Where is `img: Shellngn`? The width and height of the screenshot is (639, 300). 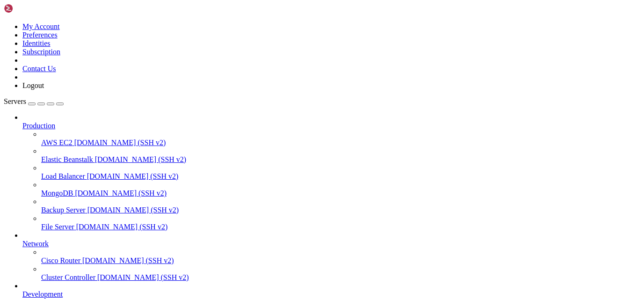 img: Shellngn is located at coordinates (30, 8).